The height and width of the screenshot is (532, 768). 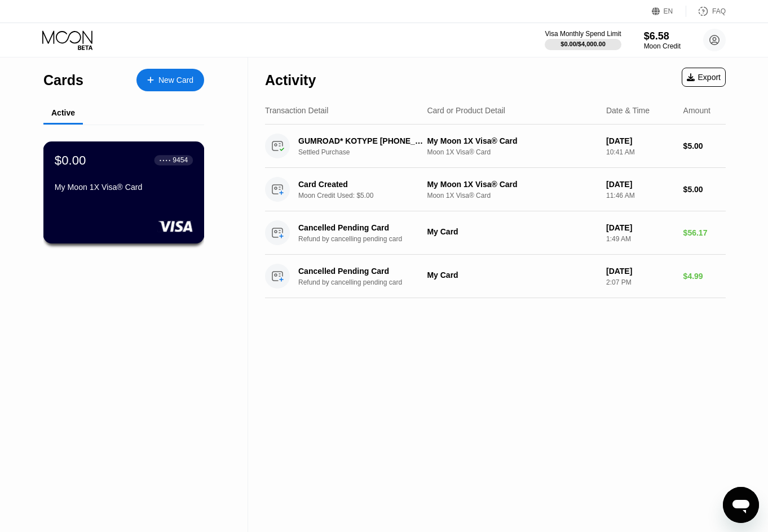 I want to click on div: Moon Credit, so click(x=662, y=47).